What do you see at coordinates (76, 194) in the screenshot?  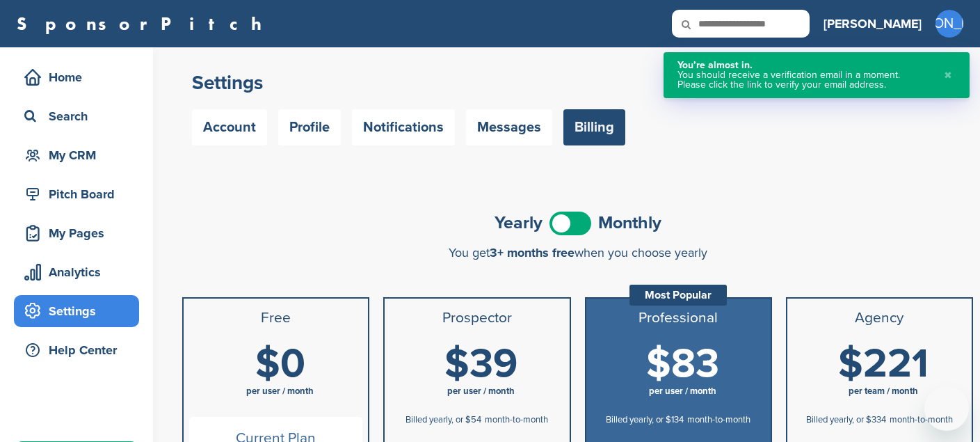 I see `a: Pitch Board` at bounding box center [76, 194].